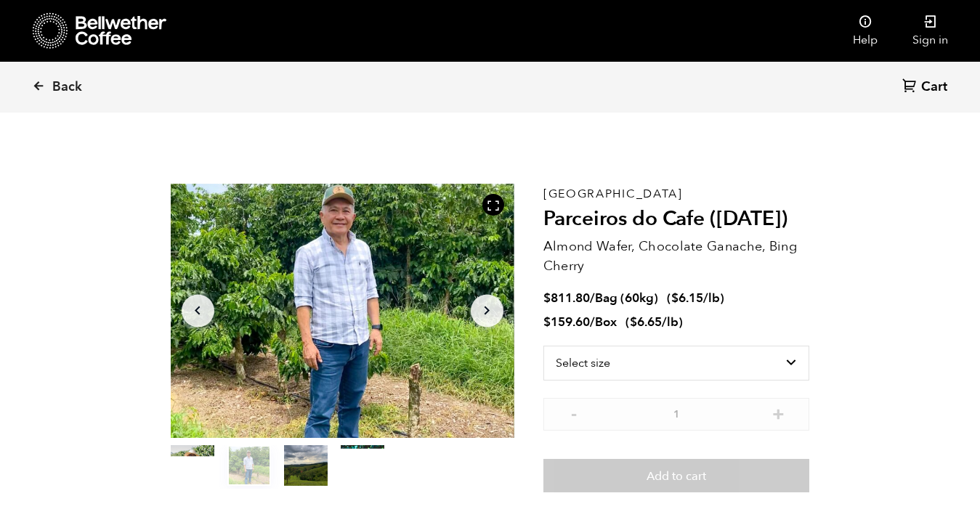 Image resolution: width=980 pixels, height=525 pixels. Describe the element at coordinates (626, 298) in the screenshot. I see `span: Bag (60kg)` at that location.